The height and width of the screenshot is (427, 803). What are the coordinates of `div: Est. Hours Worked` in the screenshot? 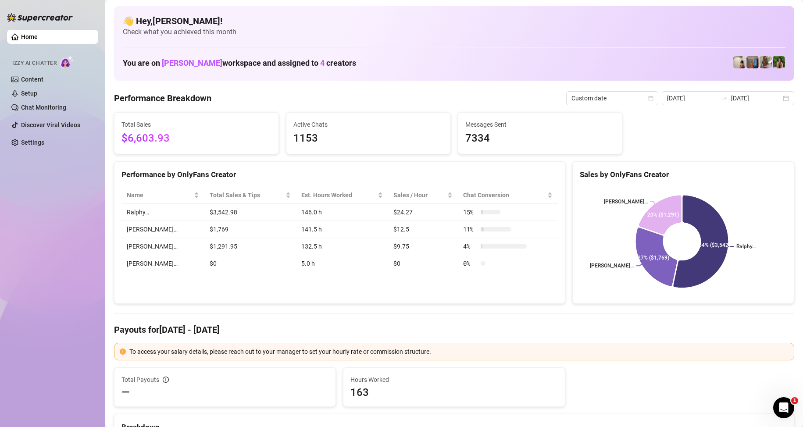 It's located at (338, 195).